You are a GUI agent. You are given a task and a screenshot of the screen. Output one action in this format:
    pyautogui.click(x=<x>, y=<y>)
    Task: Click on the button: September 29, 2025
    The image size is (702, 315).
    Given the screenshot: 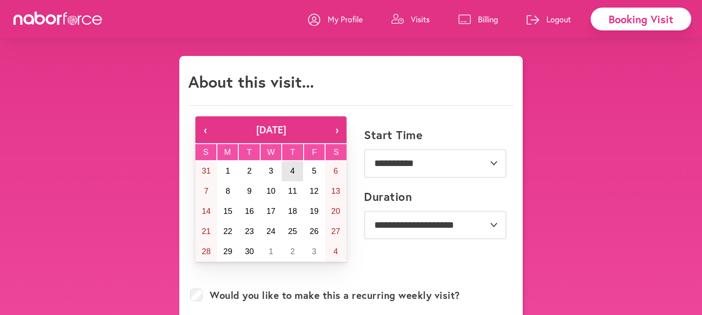 What is the action you would take?
    pyautogui.click(x=228, y=251)
    